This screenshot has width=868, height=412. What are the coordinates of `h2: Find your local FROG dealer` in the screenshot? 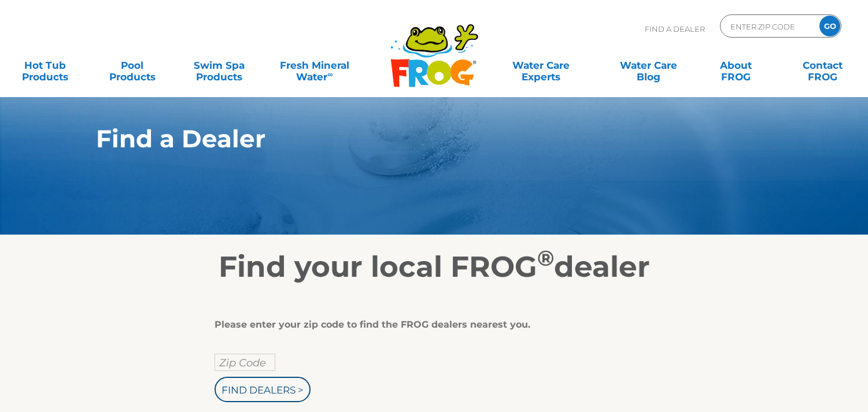 It's located at (434, 267).